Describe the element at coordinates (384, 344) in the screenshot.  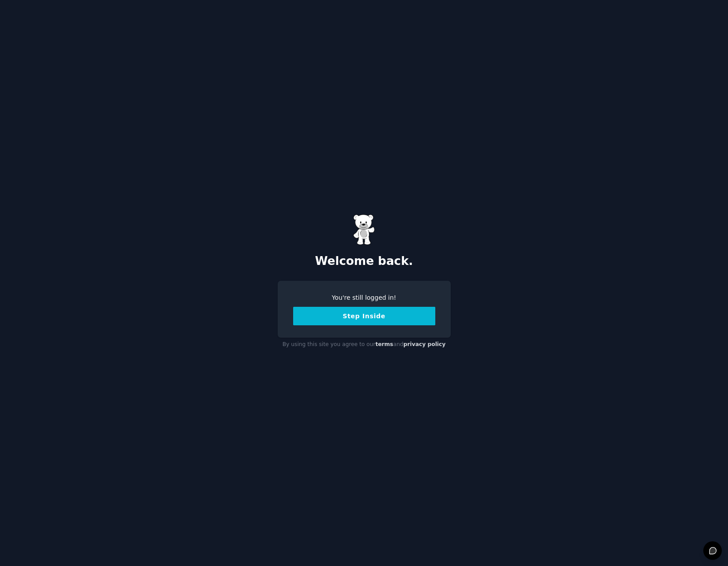
I see `a: terms` at that location.